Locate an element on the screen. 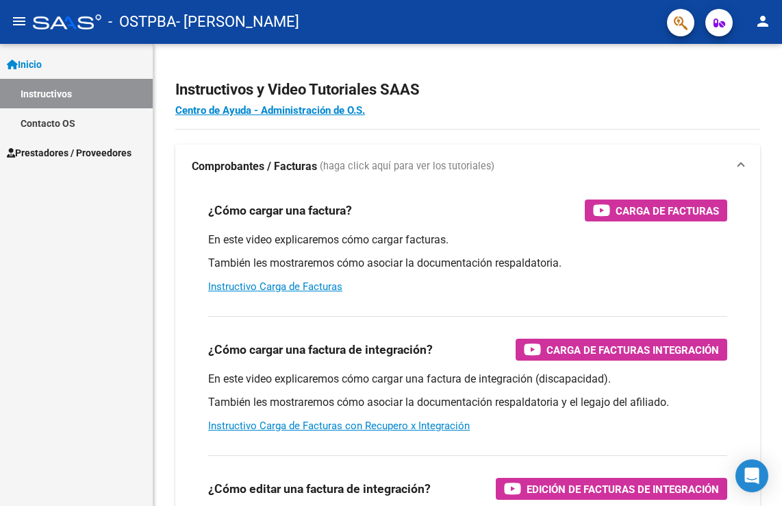  h3: ¿Cómo cargar una factura de integración? is located at coordinates (321, 349).